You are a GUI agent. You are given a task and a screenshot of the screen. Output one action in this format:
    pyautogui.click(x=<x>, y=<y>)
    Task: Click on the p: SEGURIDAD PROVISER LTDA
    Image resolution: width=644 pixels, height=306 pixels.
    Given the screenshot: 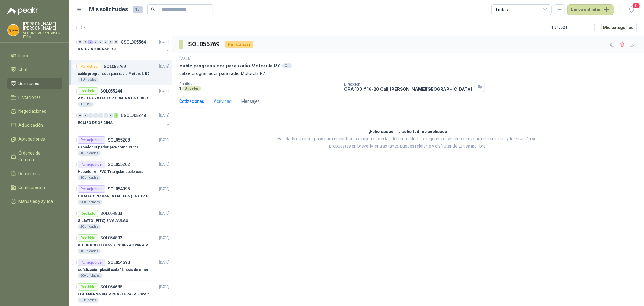 What is the action you would take?
    pyautogui.click(x=43, y=35)
    